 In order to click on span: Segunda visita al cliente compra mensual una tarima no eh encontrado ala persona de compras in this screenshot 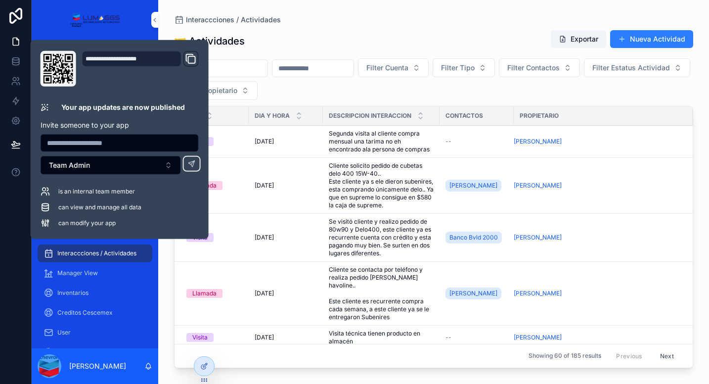, I will do `click(381, 141)`.